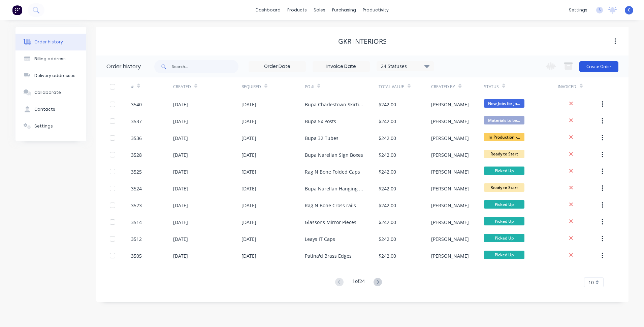 Image resolution: width=644 pixels, height=327 pixels. Describe the element at coordinates (598, 67) in the screenshot. I see `button: Create Order` at that location.